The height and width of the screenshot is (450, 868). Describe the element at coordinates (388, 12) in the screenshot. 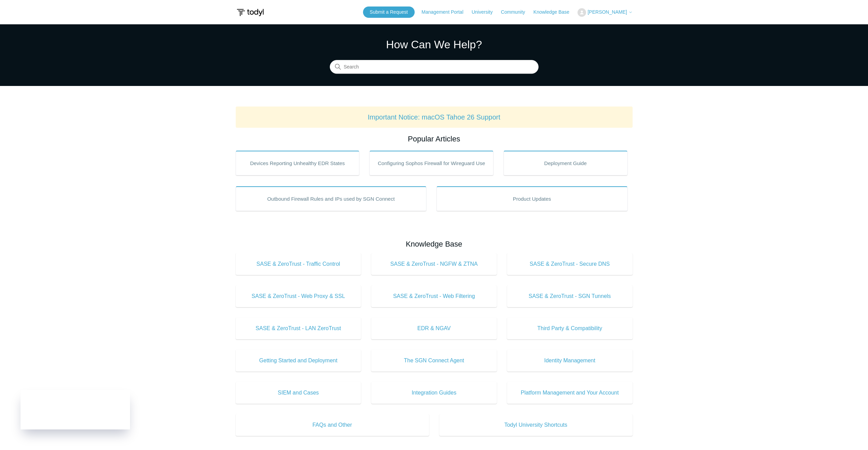

I see `a: Submit a Request` at that location.